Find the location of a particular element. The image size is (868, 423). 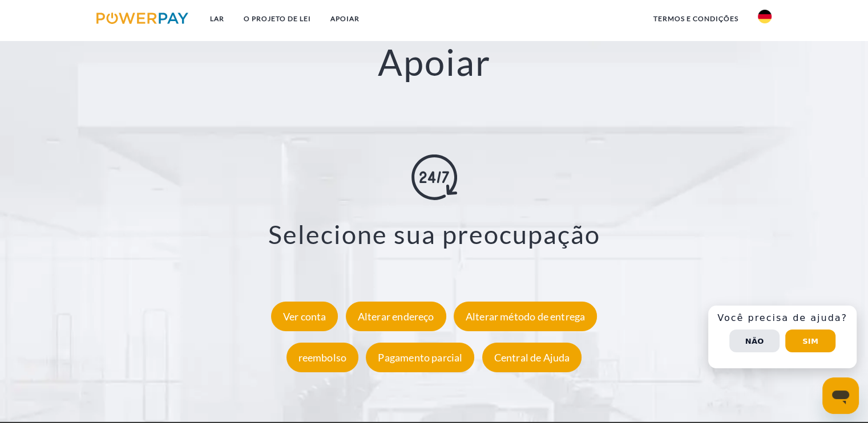

font: Alterar método de entrega is located at coordinates (525, 316).